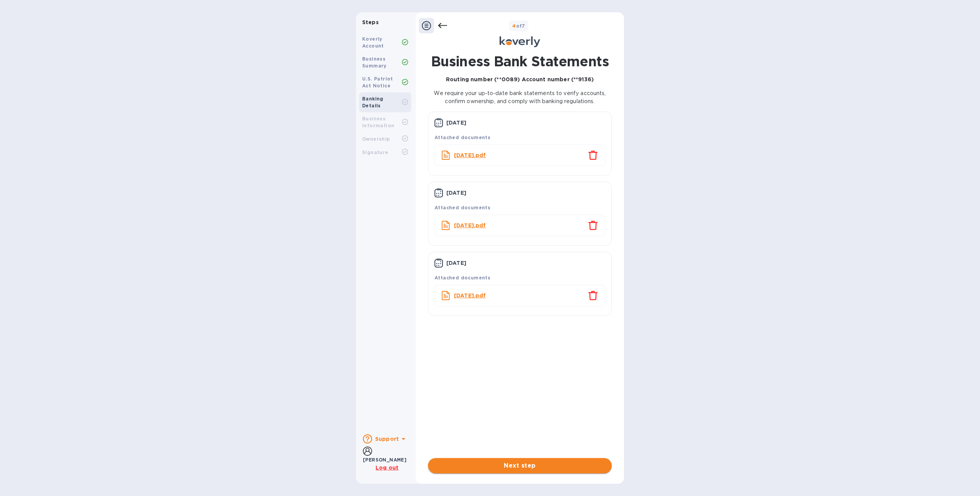  Describe the element at coordinates (520, 466) in the screenshot. I see `button: Next step` at that location.